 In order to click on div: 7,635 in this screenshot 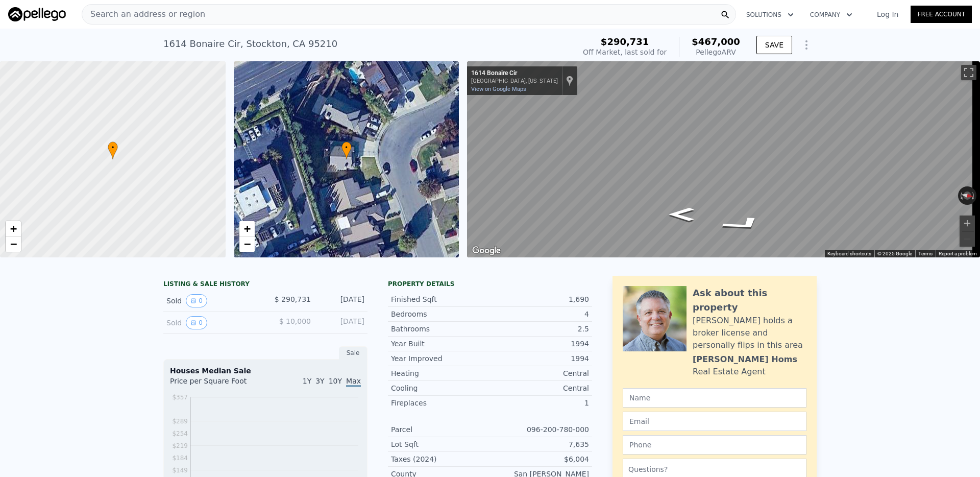, I will do `click(539, 444)`.